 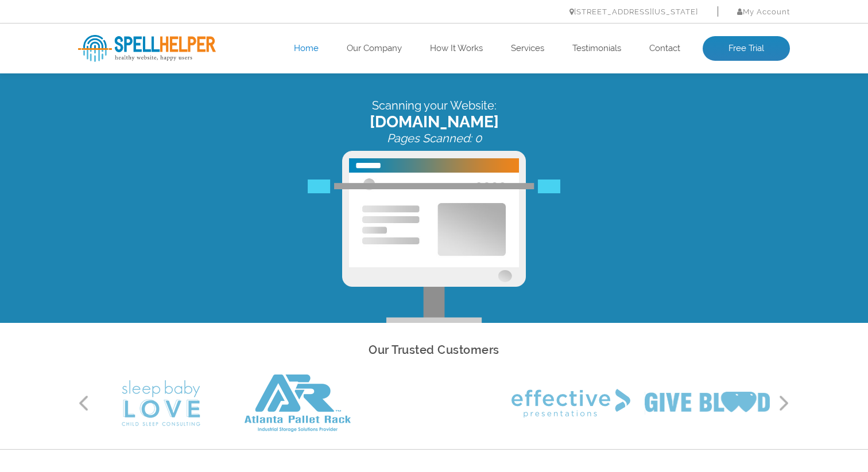 What do you see at coordinates (84, 403) in the screenshot?
I see `button: Previous` at bounding box center [84, 403].